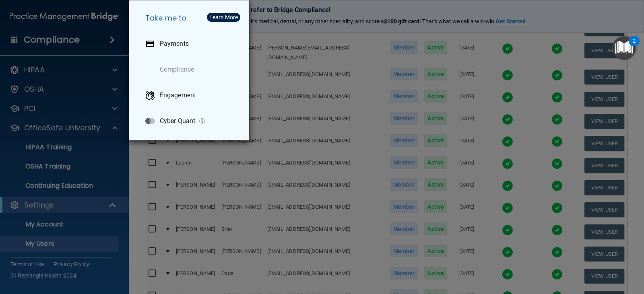  Describe the element at coordinates (191, 121) in the screenshot. I see `a: Cyber Quant` at that location.